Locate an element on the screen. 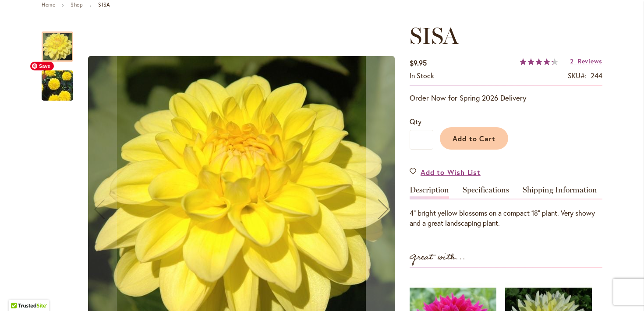 This screenshot has width=644, height=311. a: Home is located at coordinates (48, 4).